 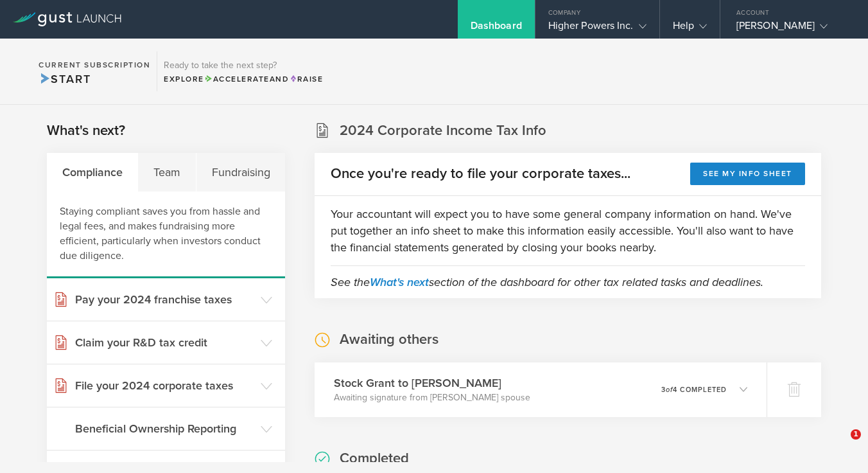 What do you see at coordinates (597, 29) in the screenshot?
I see `div: Higher Powers Inc.` at bounding box center [597, 29].